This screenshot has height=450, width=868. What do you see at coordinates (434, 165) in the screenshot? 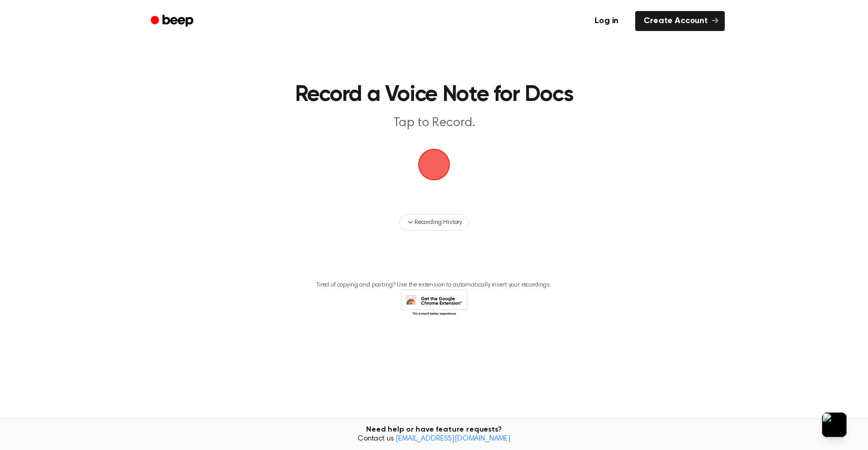
I see `img: Beep Logo` at bounding box center [434, 165].